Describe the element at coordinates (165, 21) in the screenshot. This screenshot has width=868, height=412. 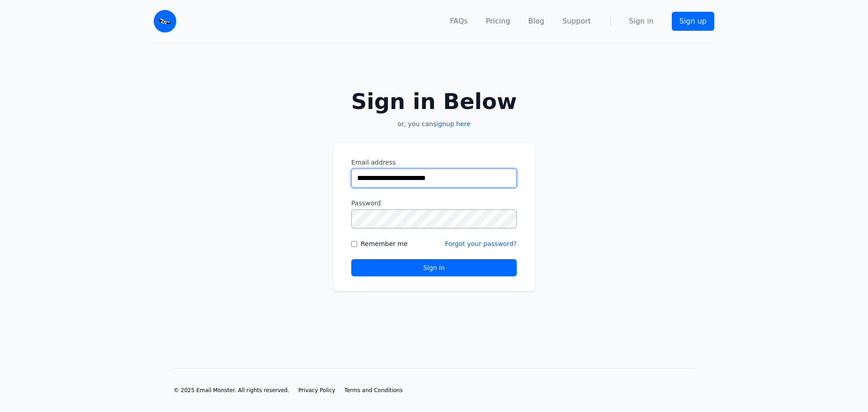
I see `img: Email Monster` at that location.